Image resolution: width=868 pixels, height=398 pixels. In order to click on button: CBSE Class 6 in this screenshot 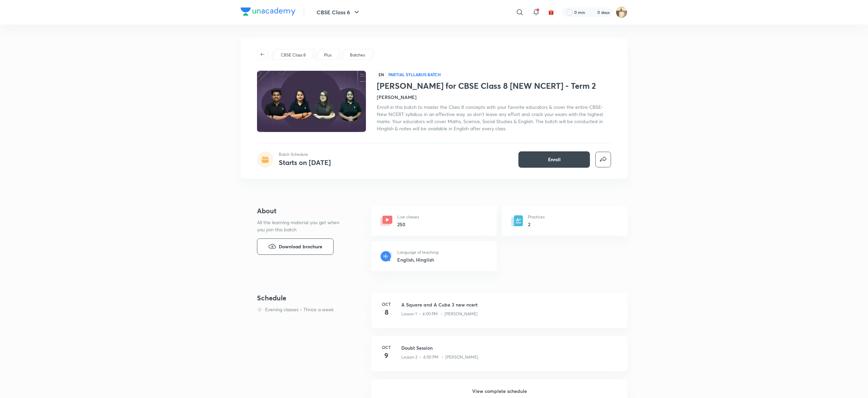, I will do `click(339, 13)`.